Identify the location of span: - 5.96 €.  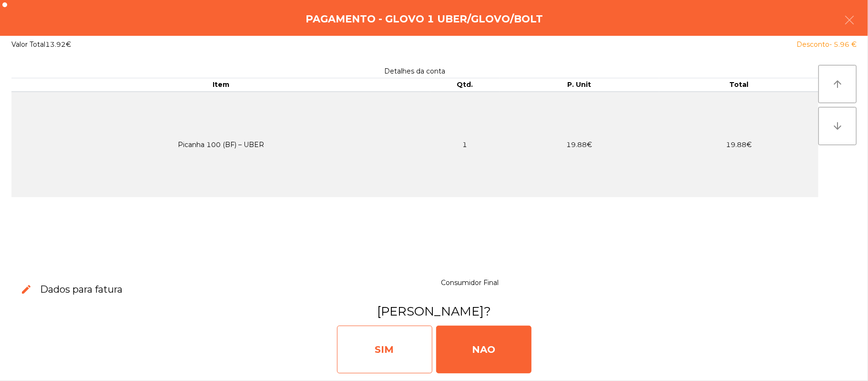
(843, 45).